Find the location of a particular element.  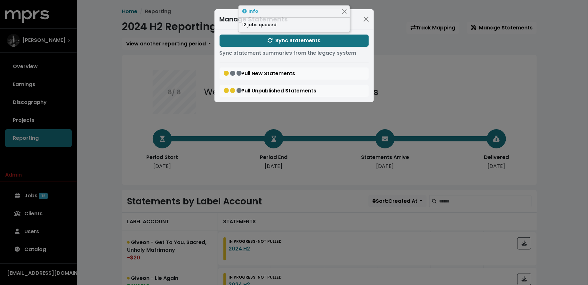

span: Sync Statements is located at coordinates (294, 40).